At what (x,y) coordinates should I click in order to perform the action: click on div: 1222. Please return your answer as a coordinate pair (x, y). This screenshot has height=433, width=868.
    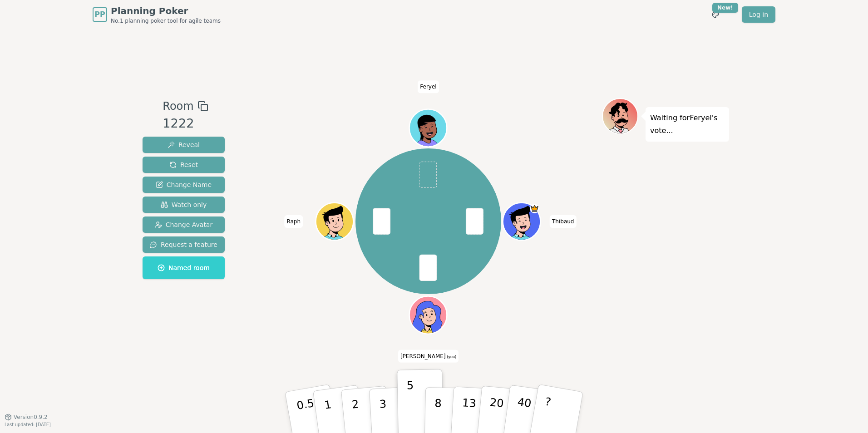
    Looking at the image, I should click on (185, 123).